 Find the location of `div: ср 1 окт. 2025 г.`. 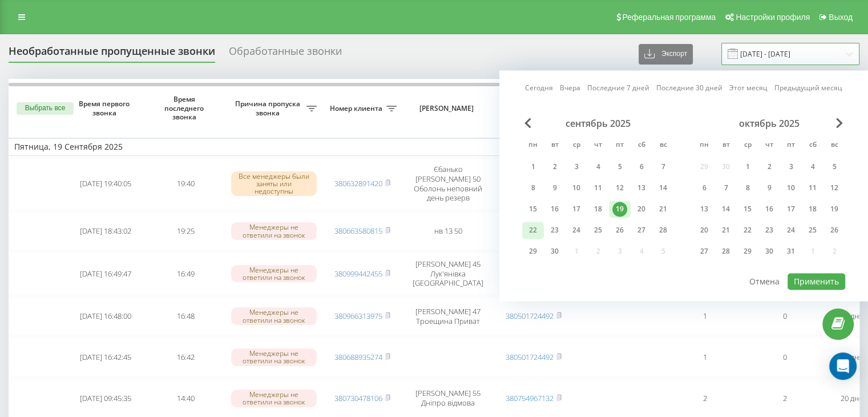

div: ср 1 окт. 2025 г. is located at coordinates (748, 167).